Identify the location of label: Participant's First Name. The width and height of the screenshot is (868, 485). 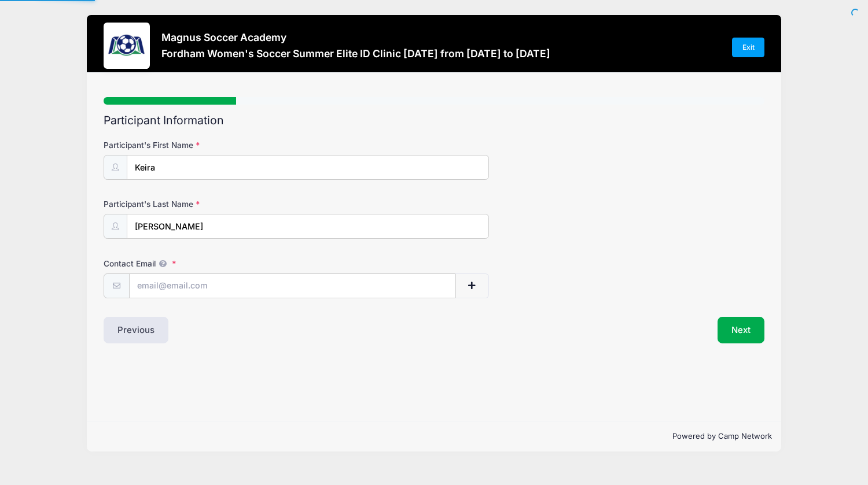
(214, 145).